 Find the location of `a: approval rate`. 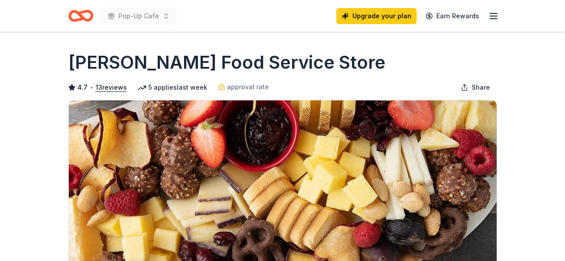

a: approval rate is located at coordinates (243, 87).